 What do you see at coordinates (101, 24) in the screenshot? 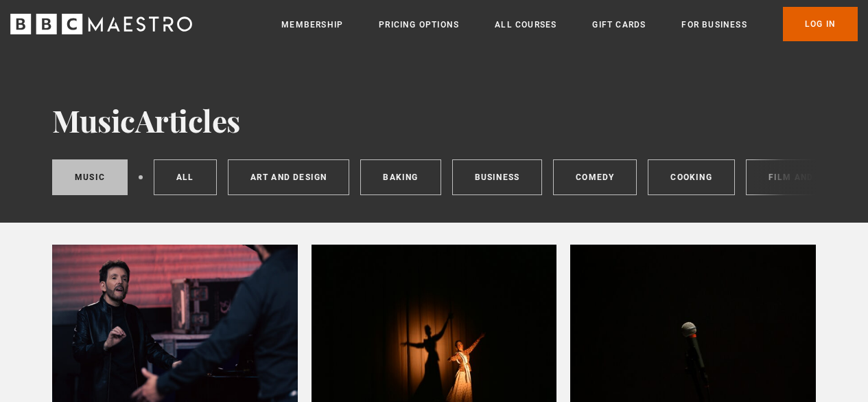
I see `svg: BBC Maestro` at bounding box center [101, 24].